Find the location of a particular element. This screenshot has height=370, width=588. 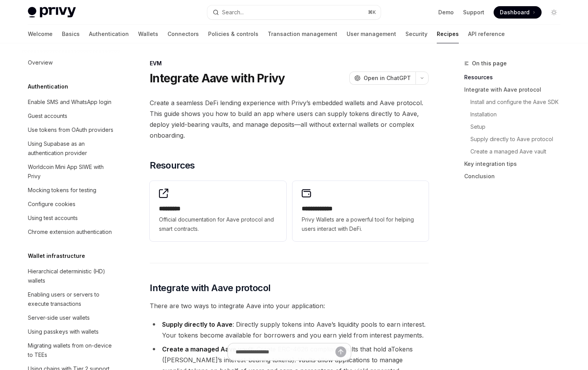

div: Overview is located at coordinates (40, 63).